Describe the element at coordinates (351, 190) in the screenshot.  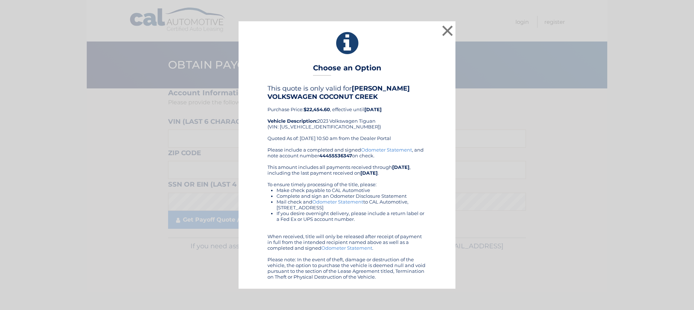
I see `li: Make check payable to CAL Automotive` at that location.